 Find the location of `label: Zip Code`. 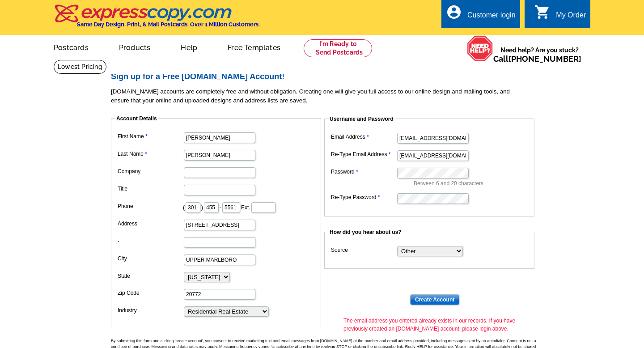

label: Zip Code is located at coordinates (150, 293).